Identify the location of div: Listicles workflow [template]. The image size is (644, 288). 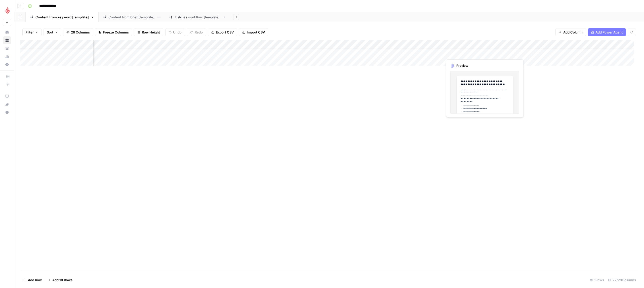
(197, 17).